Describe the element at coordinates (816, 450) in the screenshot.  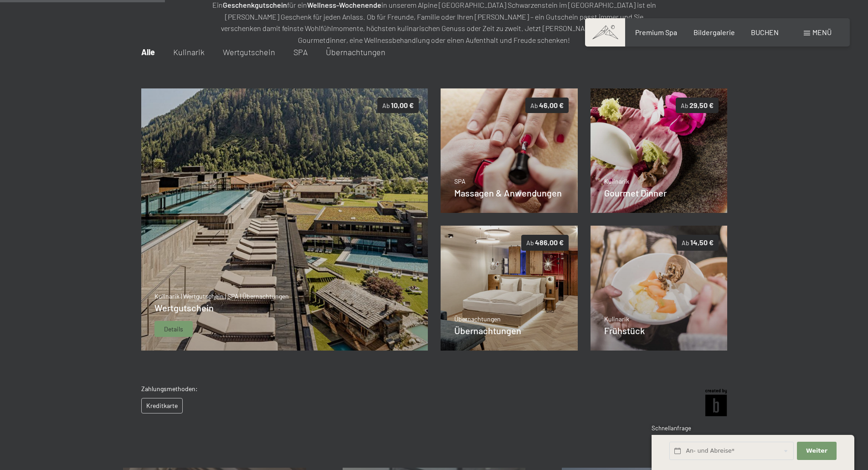
I see `button: Weiter` at that location.